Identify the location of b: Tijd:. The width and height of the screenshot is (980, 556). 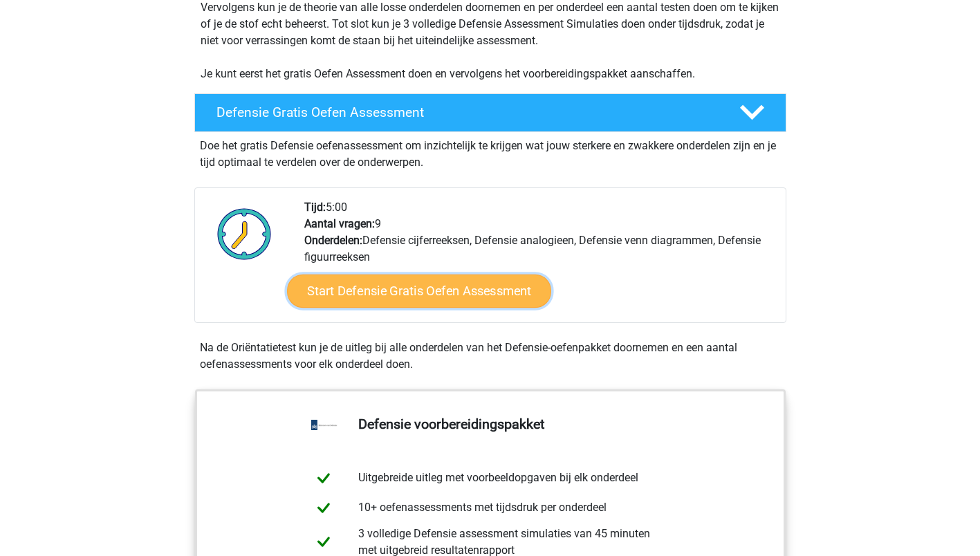
(315, 207).